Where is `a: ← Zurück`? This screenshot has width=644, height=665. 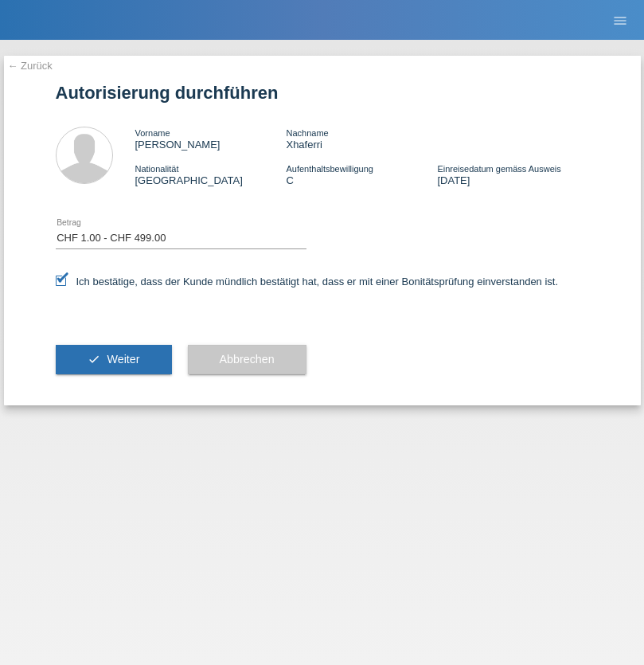 a: ← Zurück is located at coordinates (30, 65).